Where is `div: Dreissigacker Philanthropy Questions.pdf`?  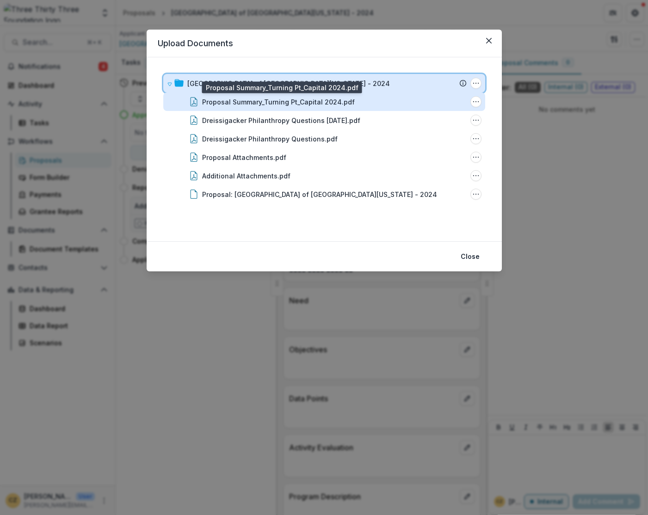 div: Dreissigacker Philanthropy Questions.pdf is located at coordinates (270, 139).